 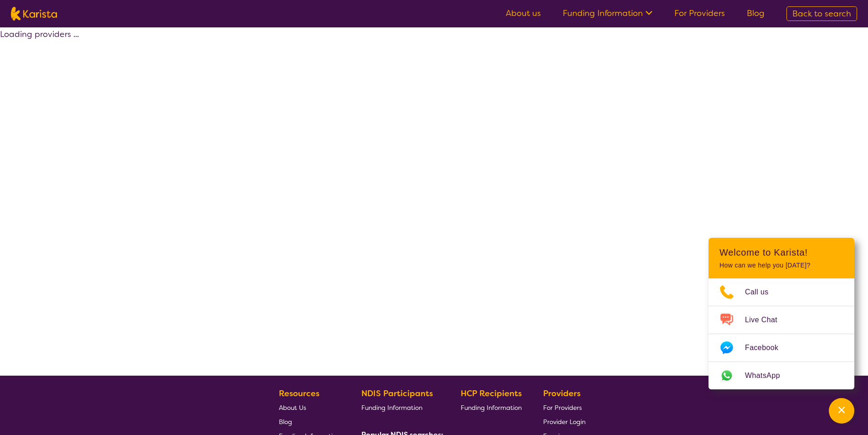 I want to click on img: Karista logo, so click(x=34, y=14).